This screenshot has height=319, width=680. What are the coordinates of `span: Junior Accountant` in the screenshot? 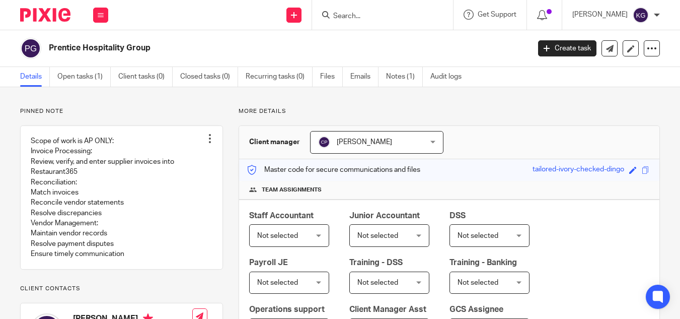 It's located at (384, 215).